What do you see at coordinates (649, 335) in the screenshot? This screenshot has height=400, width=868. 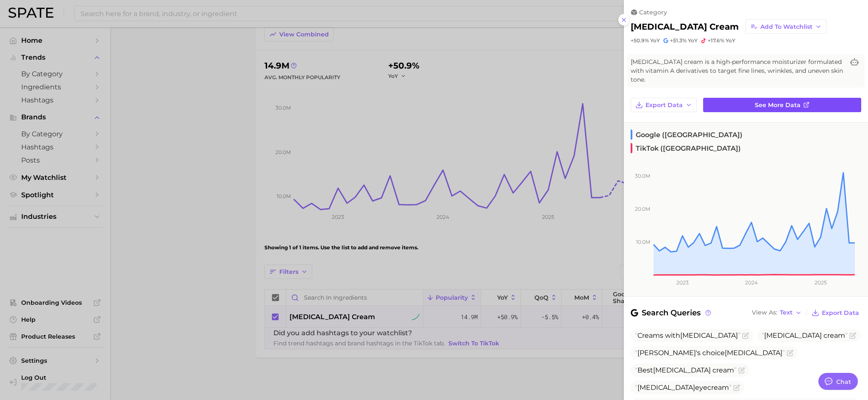 I see `span: Cream` at bounding box center [649, 335].